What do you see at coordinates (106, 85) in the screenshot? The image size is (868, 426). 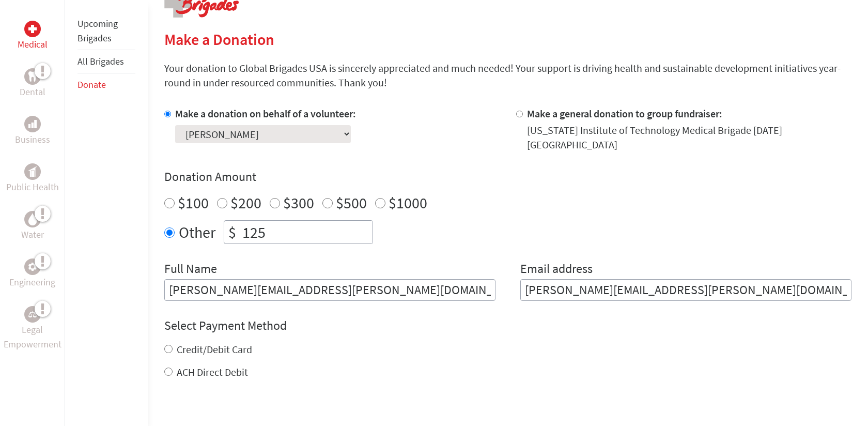 I see `li: Donate` at bounding box center [106, 85].